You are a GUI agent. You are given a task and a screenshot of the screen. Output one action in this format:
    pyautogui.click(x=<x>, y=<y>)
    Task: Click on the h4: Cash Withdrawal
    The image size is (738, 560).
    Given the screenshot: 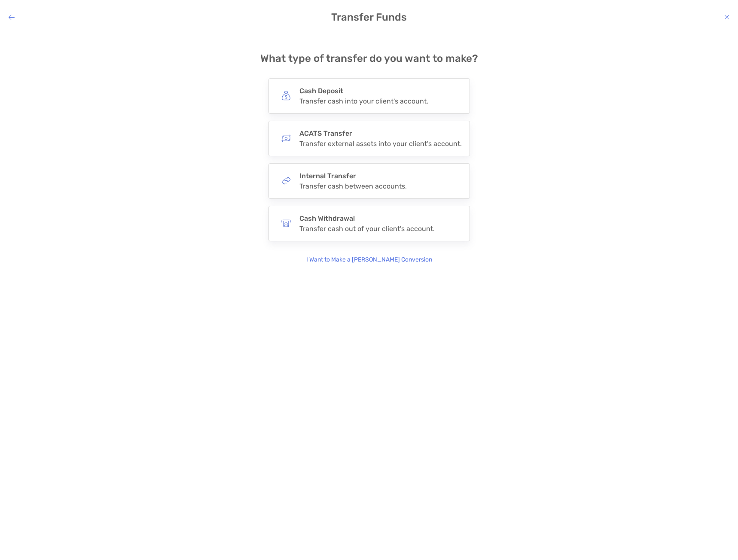 What is the action you would take?
    pyautogui.click(x=366, y=218)
    